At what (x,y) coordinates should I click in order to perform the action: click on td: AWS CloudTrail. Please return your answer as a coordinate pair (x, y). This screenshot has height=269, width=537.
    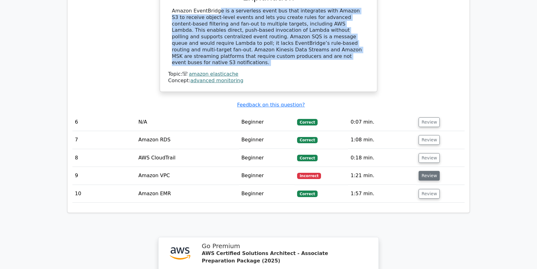
    Looking at the image, I should click on (187, 158).